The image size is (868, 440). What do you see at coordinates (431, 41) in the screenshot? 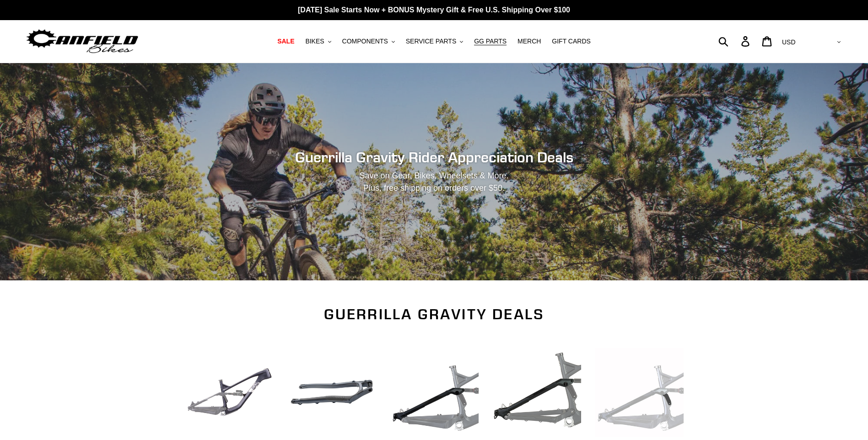
I see `span: SERVICE PARTS` at bounding box center [431, 41].